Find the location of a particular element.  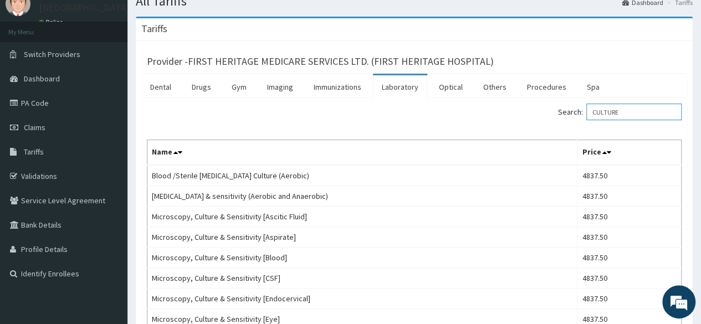

span: Dashboard is located at coordinates (42, 79).